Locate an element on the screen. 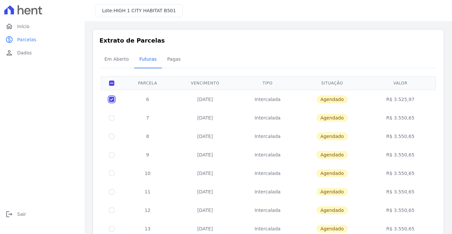 The image size is (452, 234). i: logout is located at coordinates (9, 214).